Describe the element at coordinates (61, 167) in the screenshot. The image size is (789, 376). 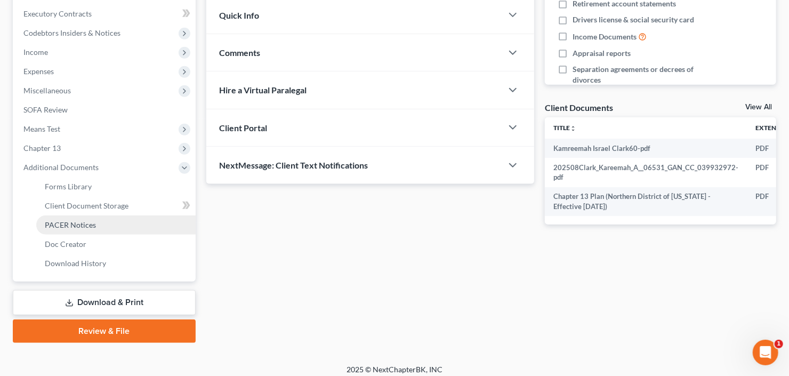
I see `span: Additional Documents` at that location.